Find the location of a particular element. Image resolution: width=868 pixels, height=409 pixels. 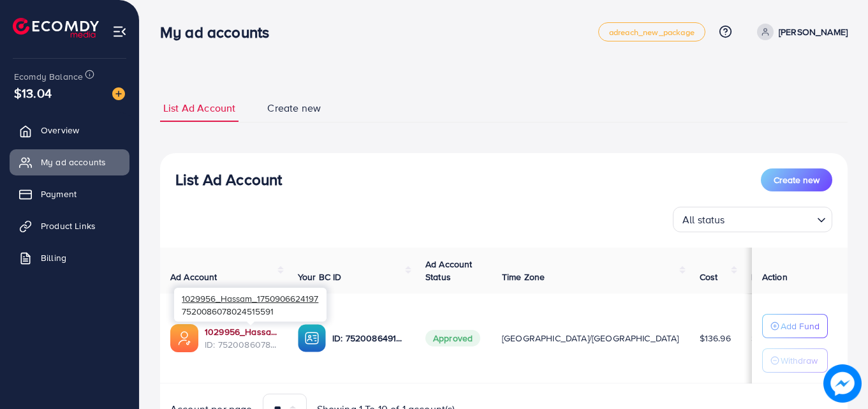

span: Ecomdy Balance is located at coordinates (48, 77).